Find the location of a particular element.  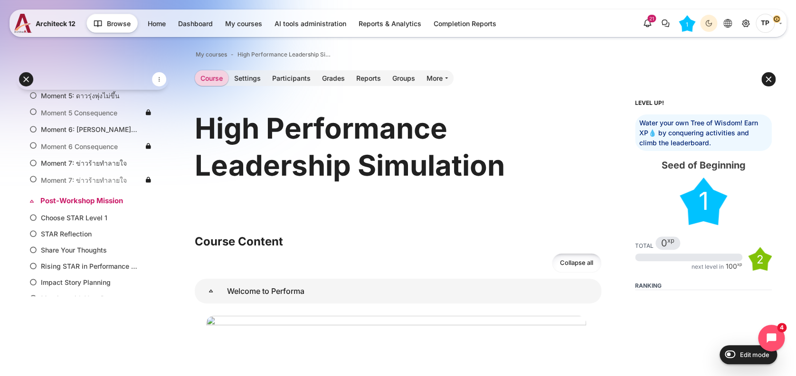

div: Water your own Tree of Wisdom! Earn XP💧 by conquering activities and climb the leaderboard. is located at coordinates (704, 133).